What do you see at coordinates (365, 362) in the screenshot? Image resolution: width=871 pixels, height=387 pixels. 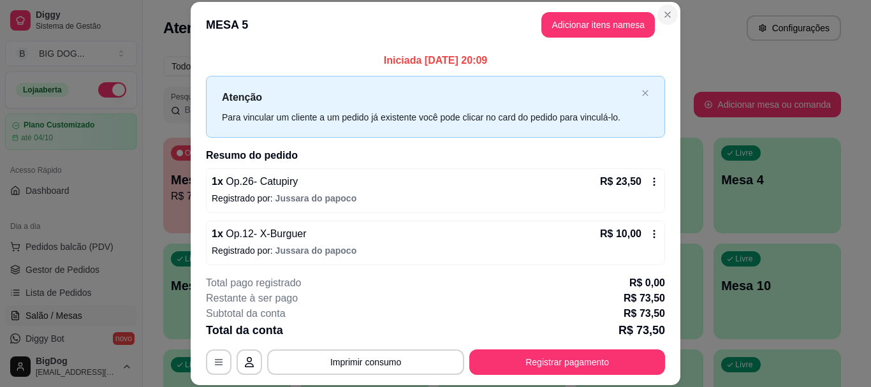 I see `button: Imprimir consumo` at bounding box center [365, 362].